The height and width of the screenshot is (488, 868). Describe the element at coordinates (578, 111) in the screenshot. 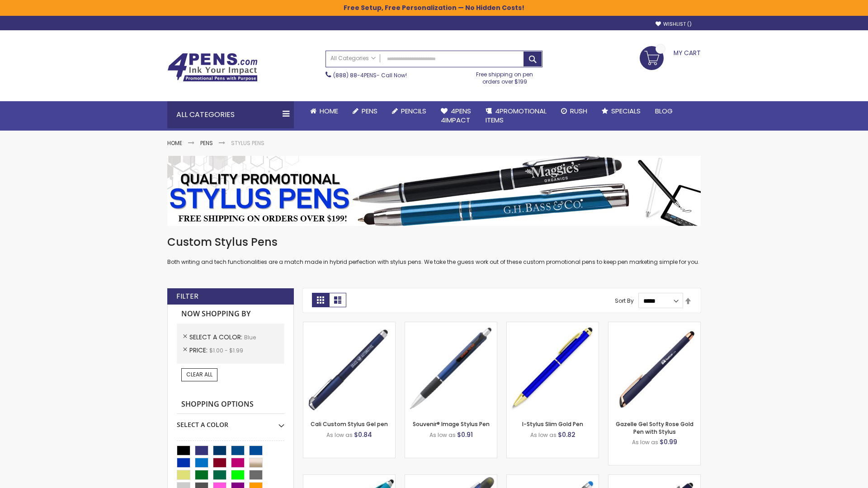

I see `span: Rush` at that location.